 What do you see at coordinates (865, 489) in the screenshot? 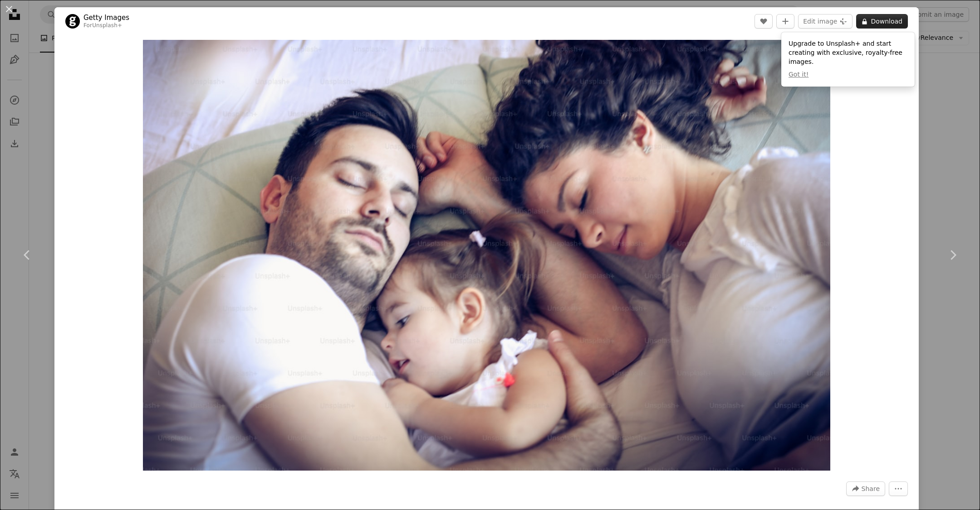
I see `button: Share this image` at bounding box center [865, 489].